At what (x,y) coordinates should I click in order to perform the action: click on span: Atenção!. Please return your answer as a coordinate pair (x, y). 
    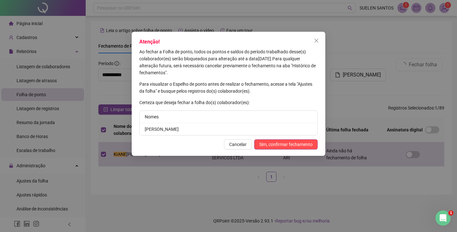
    Looking at the image, I should click on (149, 42).